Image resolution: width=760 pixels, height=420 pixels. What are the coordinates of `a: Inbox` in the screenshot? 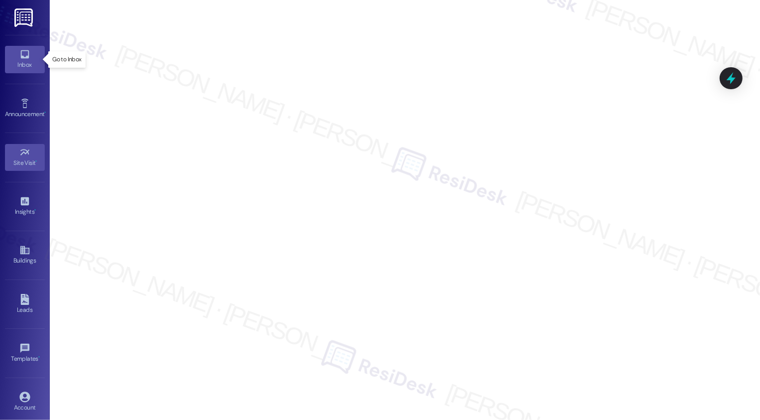 It's located at (25, 59).